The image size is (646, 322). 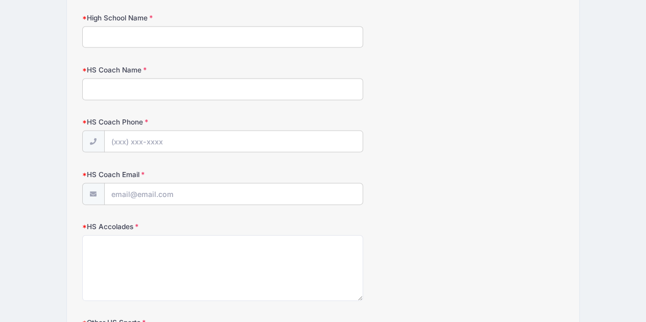 I want to click on label: HS Coach Phone, so click(x=162, y=122).